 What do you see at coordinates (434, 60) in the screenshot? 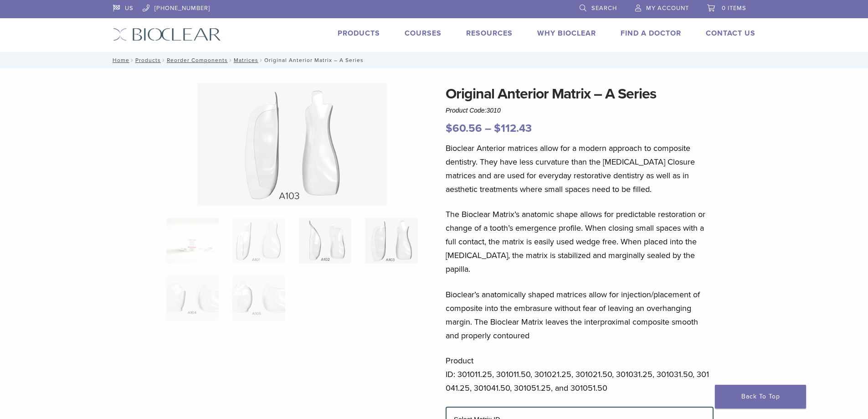
I see `nav: Original Anterior Matrix – A Series` at bounding box center [434, 60].